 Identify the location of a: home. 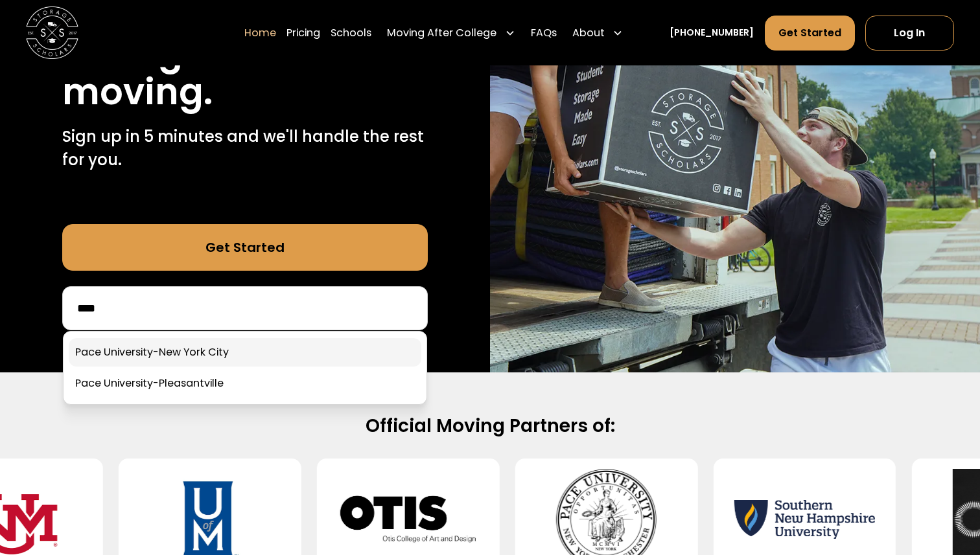
(52, 32).